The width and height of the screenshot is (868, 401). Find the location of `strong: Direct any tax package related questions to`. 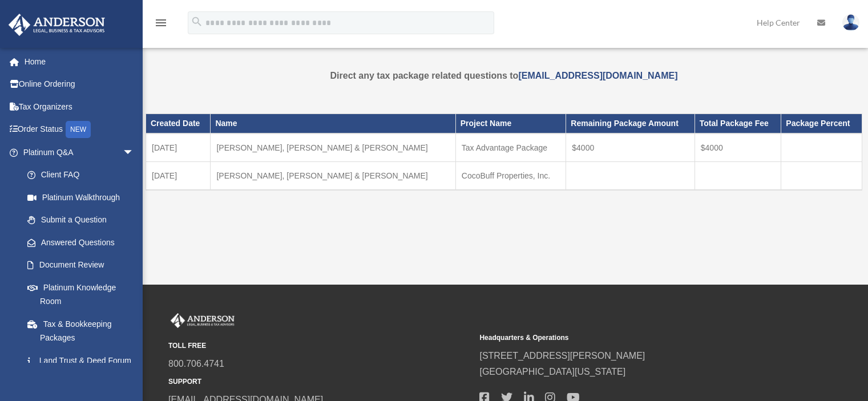

strong: Direct any tax package related questions to is located at coordinates (504, 75).